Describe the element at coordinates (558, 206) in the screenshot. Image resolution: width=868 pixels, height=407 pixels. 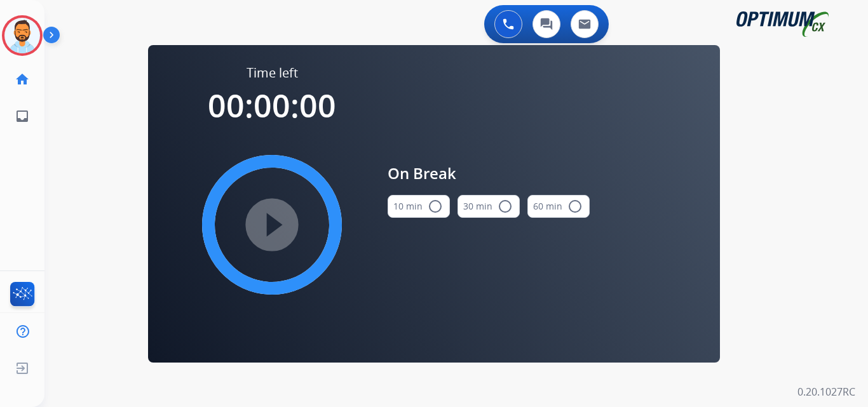
I see `button: 60 min` at that location.